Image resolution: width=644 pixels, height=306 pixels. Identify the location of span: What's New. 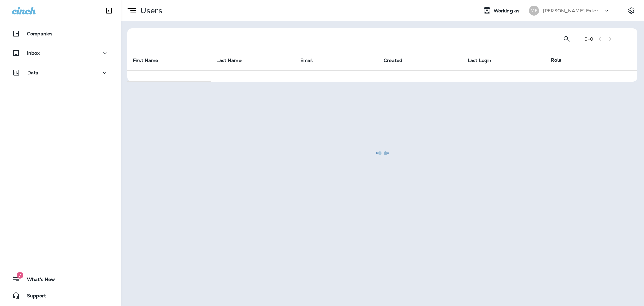
(38, 281).